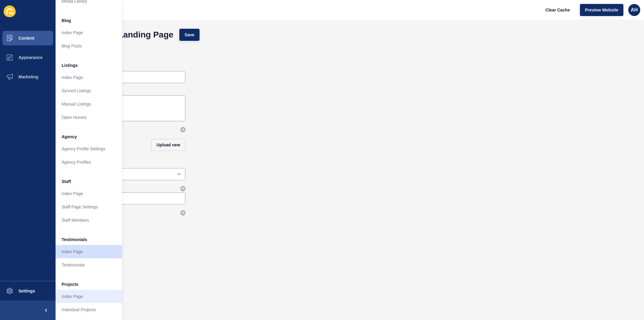 The image size is (644, 320). I want to click on span: Testimonials, so click(74, 240).